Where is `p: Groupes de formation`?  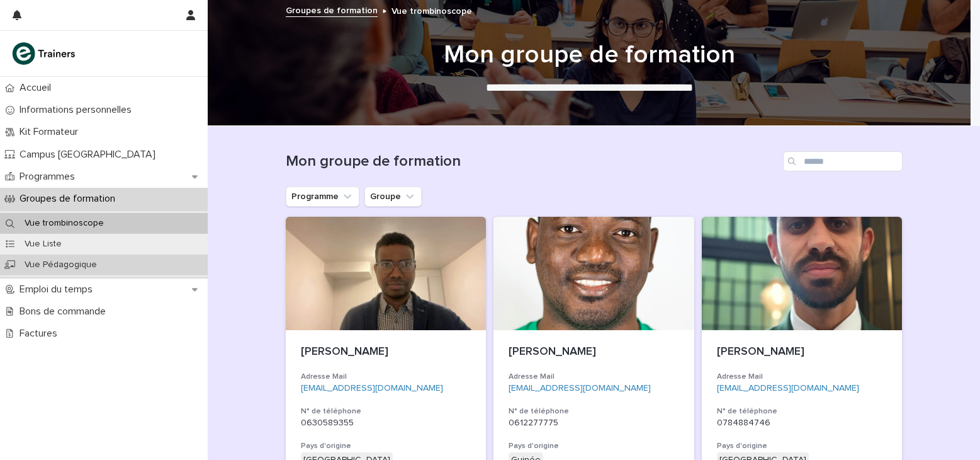 p: Groupes de formation is located at coordinates (70, 198).